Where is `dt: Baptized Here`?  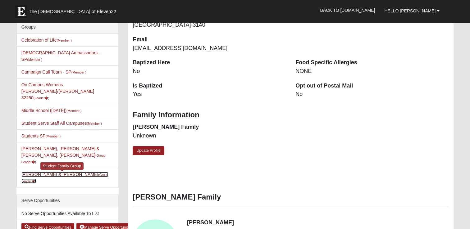
dt: Baptized Here is located at coordinates (209, 63).